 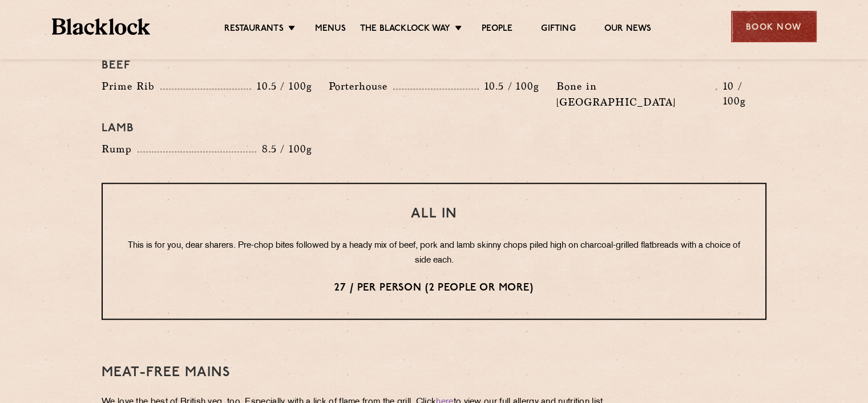 I want to click on a: Menus, so click(x=331, y=30).